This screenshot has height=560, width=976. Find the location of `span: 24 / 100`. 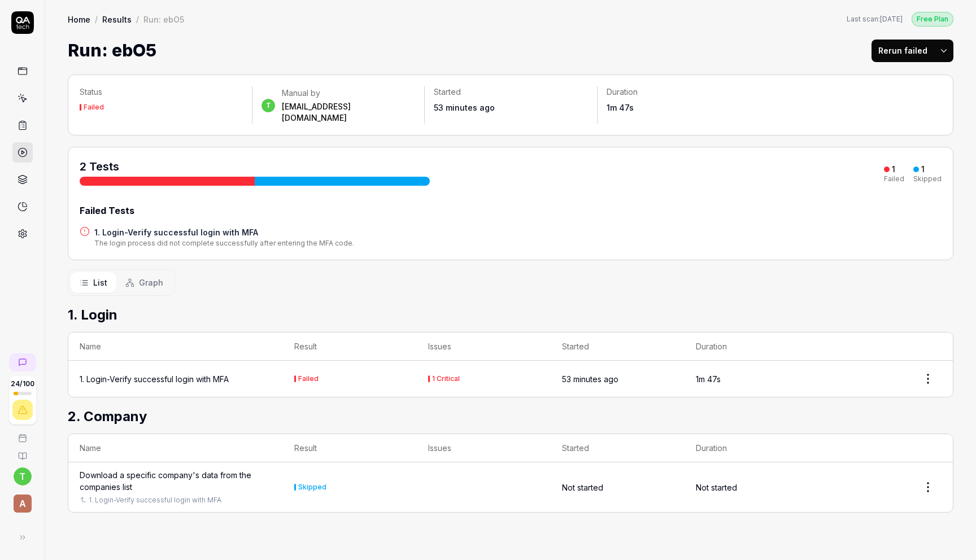

span: 24 / 100 is located at coordinates (22, 383).